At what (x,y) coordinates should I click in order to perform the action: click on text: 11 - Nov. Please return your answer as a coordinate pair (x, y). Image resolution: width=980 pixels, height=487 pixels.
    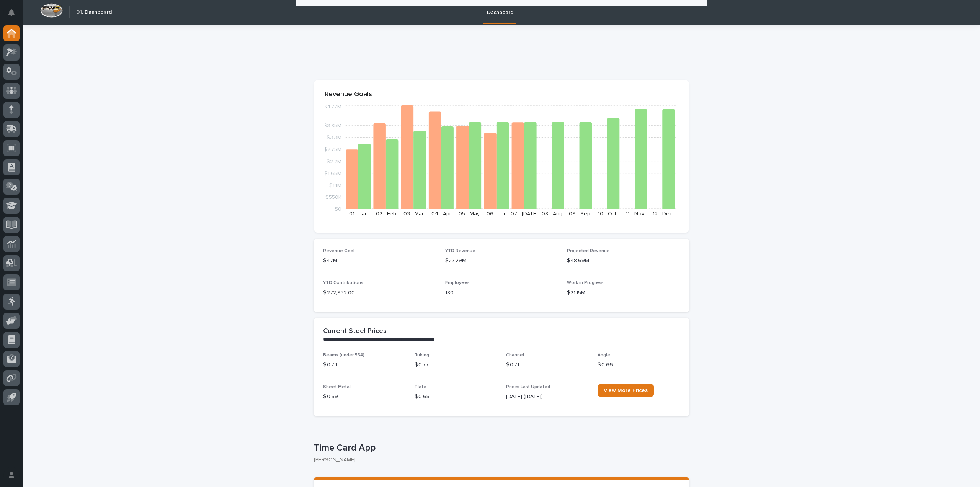
    Looking at the image, I should click on (635, 214).